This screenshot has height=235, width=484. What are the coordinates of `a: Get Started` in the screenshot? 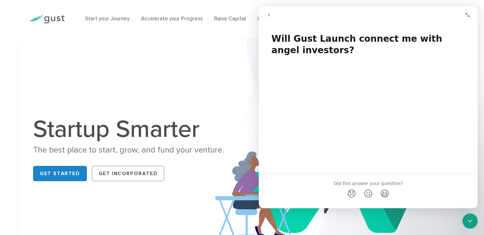 It's located at (60, 174).